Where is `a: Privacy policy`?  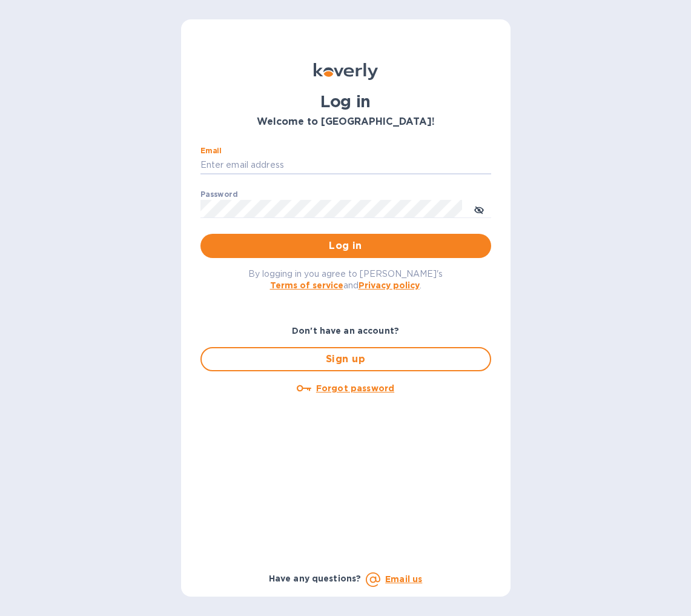 a: Privacy policy is located at coordinates (389, 285).